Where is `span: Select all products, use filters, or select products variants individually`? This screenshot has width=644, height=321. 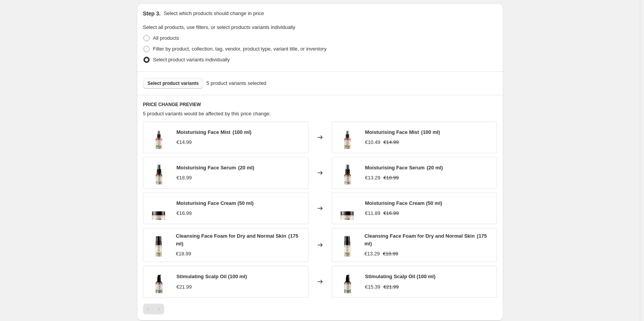
span: Select all products, use filters, or select products variants individually is located at coordinates (219, 27).